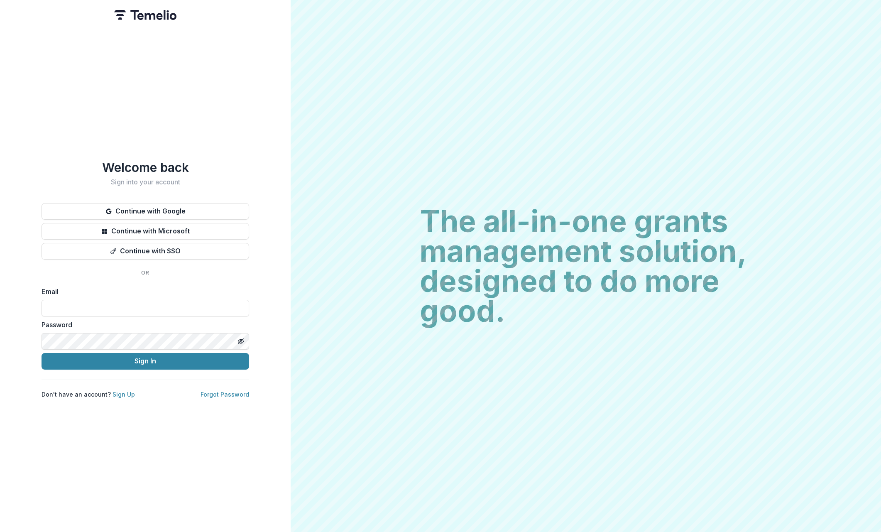  What do you see at coordinates (145, 15) in the screenshot?
I see `img: Temelio` at bounding box center [145, 15].